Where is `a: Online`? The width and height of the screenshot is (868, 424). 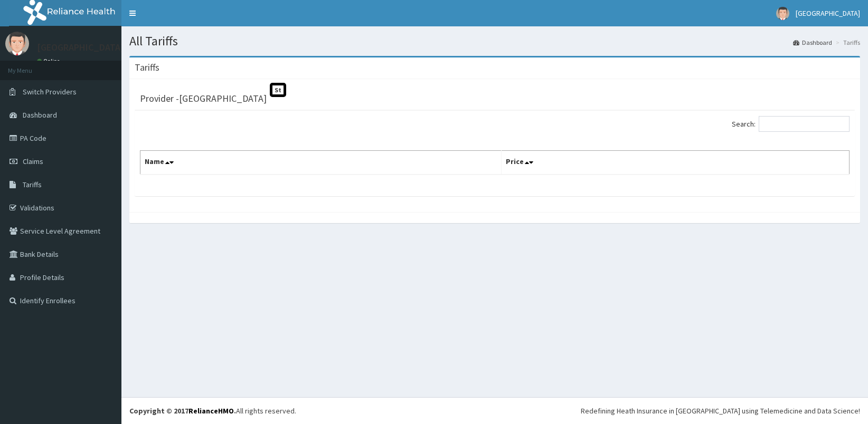 a: Online is located at coordinates (50, 61).